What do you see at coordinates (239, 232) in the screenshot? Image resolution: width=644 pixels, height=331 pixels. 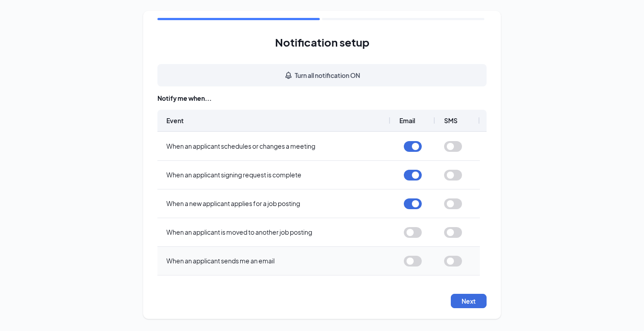 I see `span: When an applicant is moved to another job posting` at bounding box center [239, 232].